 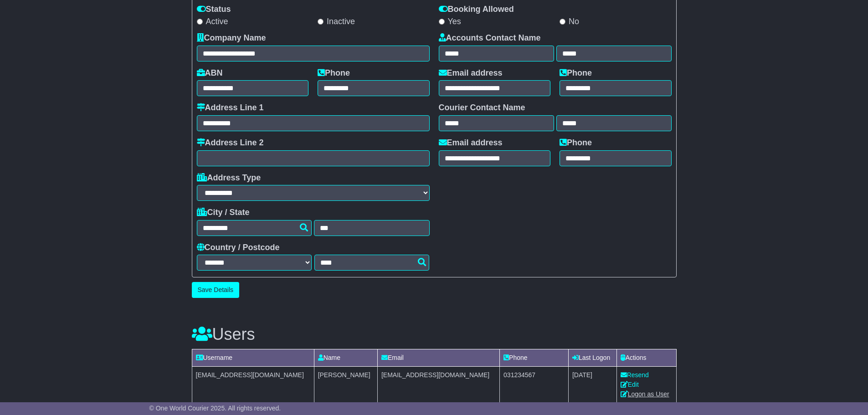 What do you see at coordinates (439, 358) in the screenshot?
I see `td: Email` at bounding box center [439, 358].